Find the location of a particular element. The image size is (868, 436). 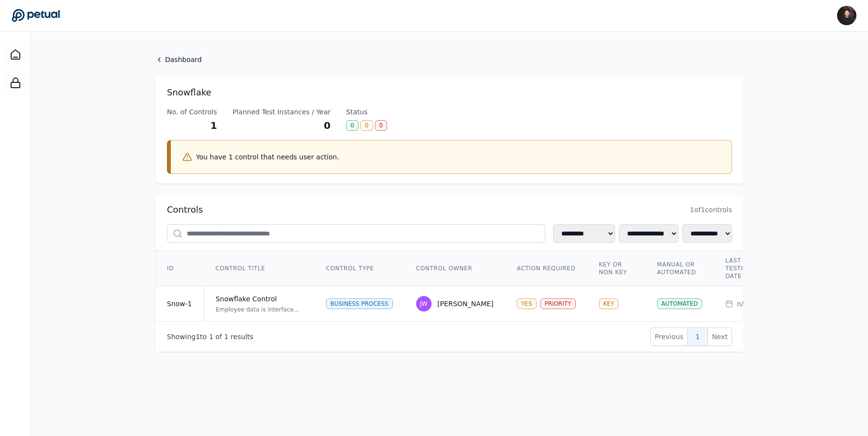

div: PRIORITY is located at coordinates (558, 303).